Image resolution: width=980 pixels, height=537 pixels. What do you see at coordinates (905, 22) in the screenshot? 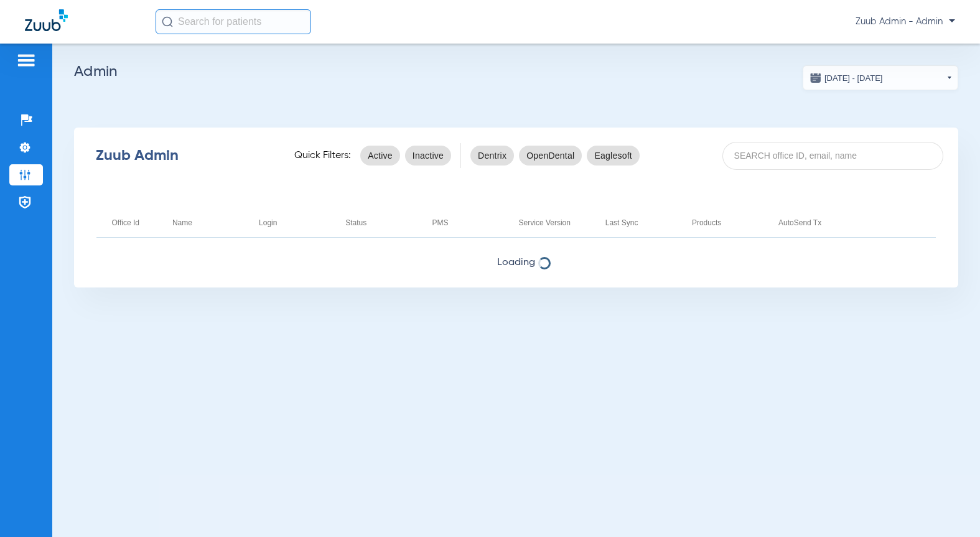
I see `span: Zuub Admin - Admin` at bounding box center [905, 22].